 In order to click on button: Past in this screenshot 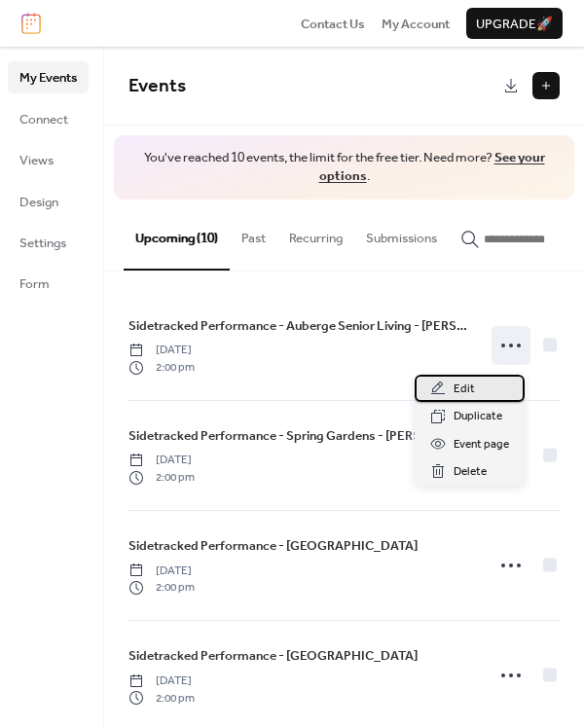, I will do `click(253, 234)`.